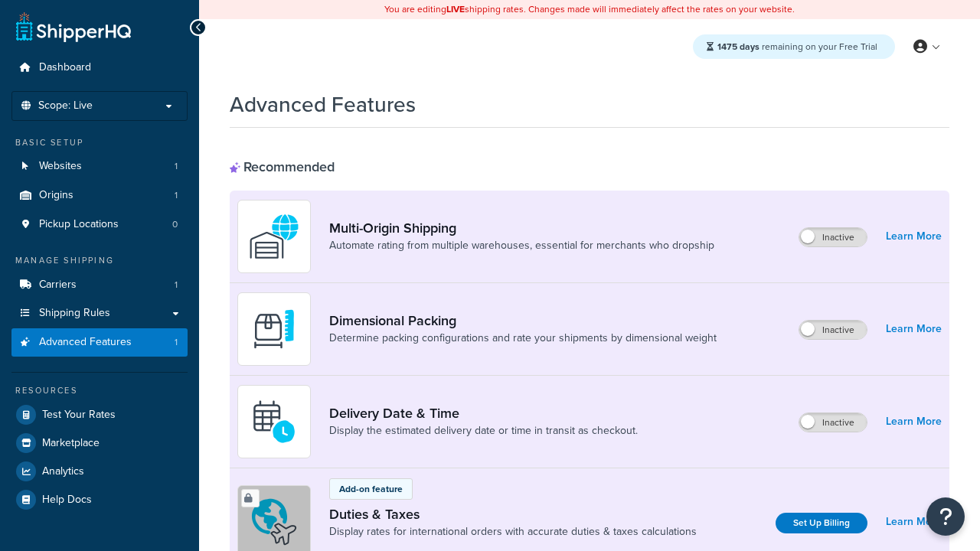  Describe the element at coordinates (99, 472) in the screenshot. I see `li: Analytics` at that location.